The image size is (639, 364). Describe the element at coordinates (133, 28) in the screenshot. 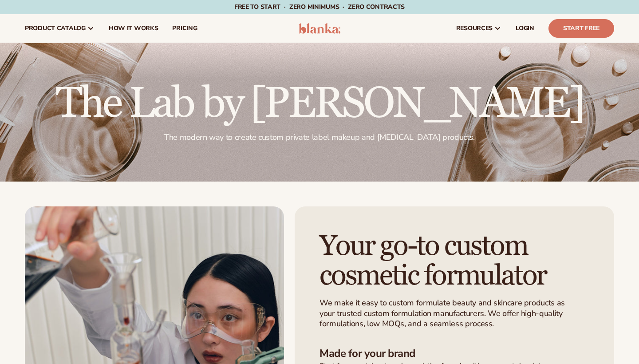

I see `a: How It Works` at that location.